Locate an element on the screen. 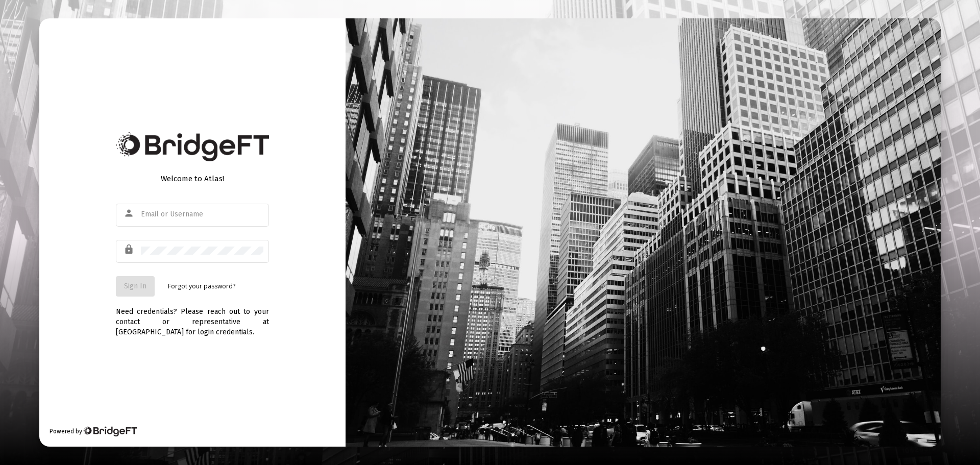  span: Sign In is located at coordinates (135, 286).